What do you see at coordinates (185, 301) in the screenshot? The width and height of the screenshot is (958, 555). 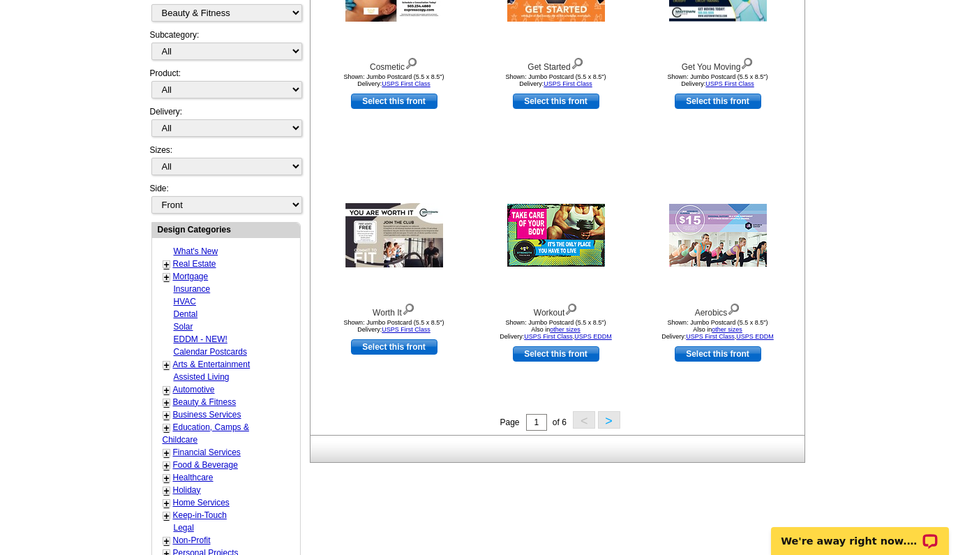 I see `a: HVAC` at bounding box center [185, 301].